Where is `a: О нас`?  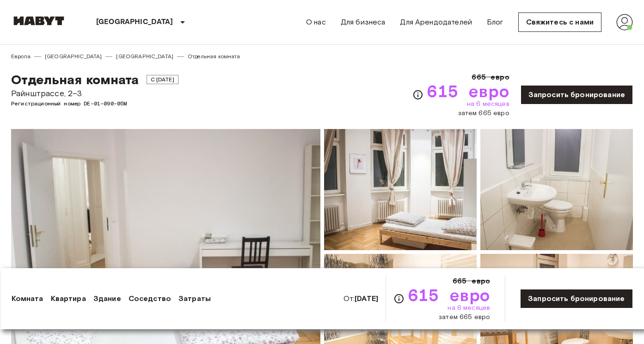 a: О нас is located at coordinates (316, 22).